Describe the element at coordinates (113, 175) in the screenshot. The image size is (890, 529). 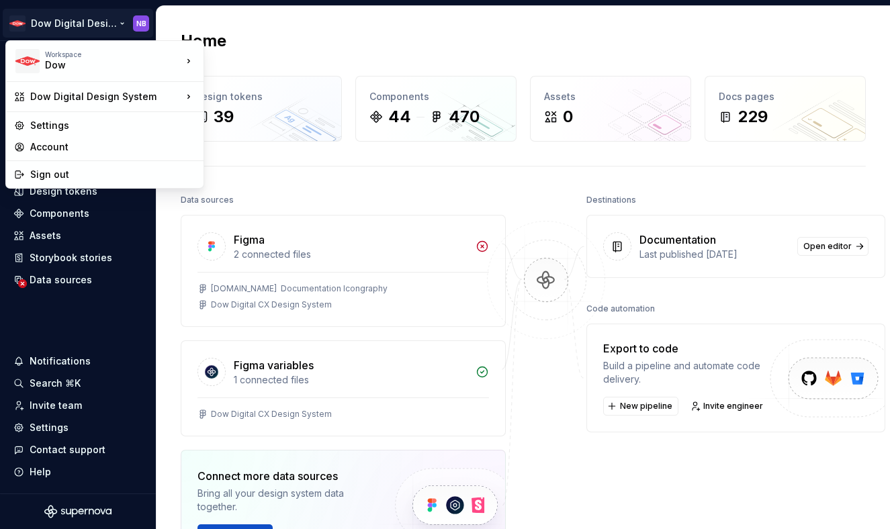
I see `div: Sign out` at that location.